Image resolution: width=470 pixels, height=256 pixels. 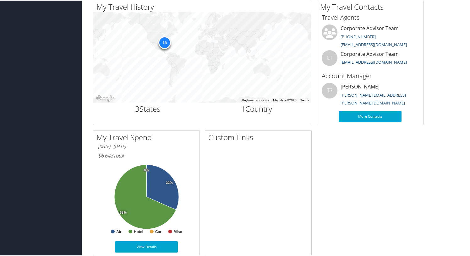 What do you see at coordinates (158, 231) in the screenshot?
I see `text: Car` at bounding box center [158, 231].